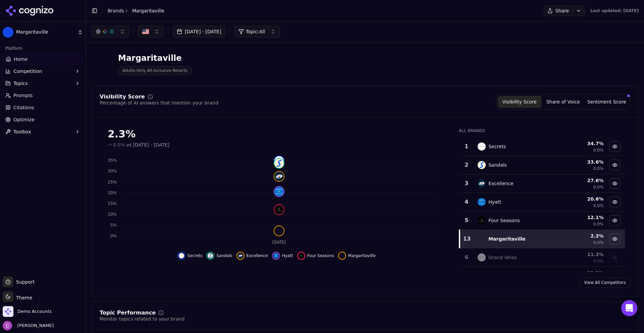 This screenshot has height=333, width=644. I want to click on span: Secrets, so click(195, 256).